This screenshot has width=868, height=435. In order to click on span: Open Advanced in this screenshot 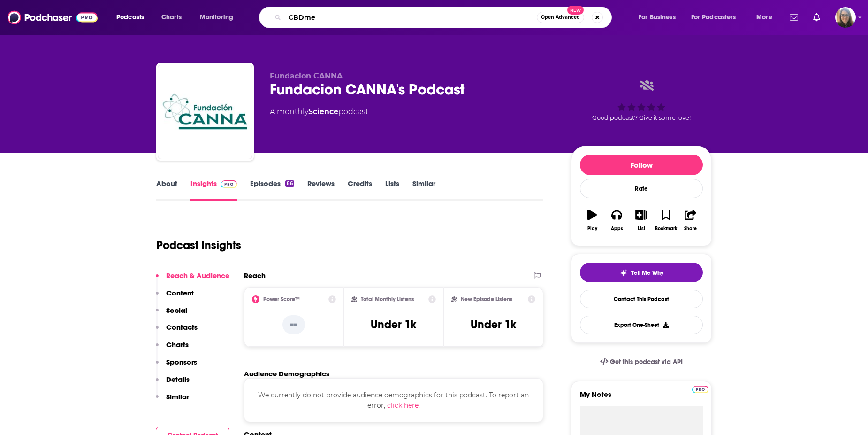, I will do `click(561, 17)`.